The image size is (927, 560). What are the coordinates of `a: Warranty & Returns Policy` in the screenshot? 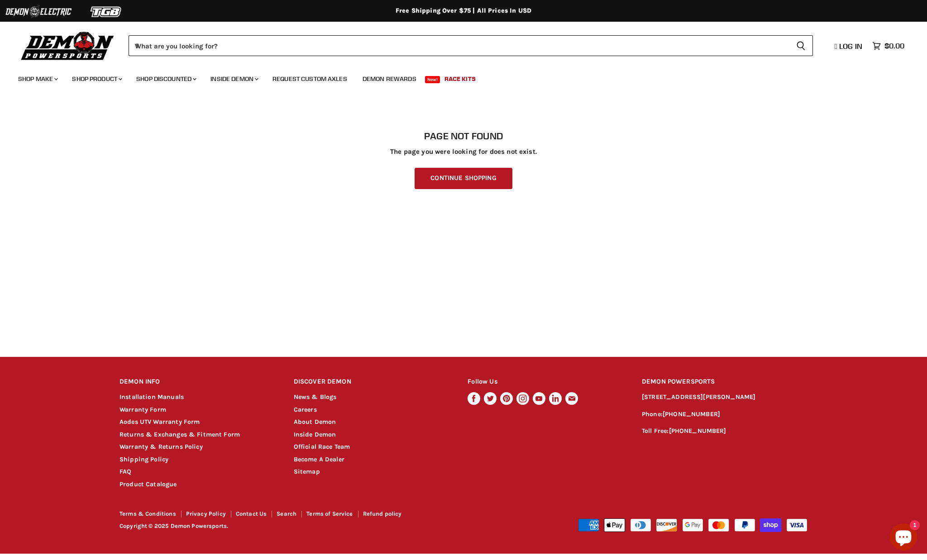 It's located at (162, 447).